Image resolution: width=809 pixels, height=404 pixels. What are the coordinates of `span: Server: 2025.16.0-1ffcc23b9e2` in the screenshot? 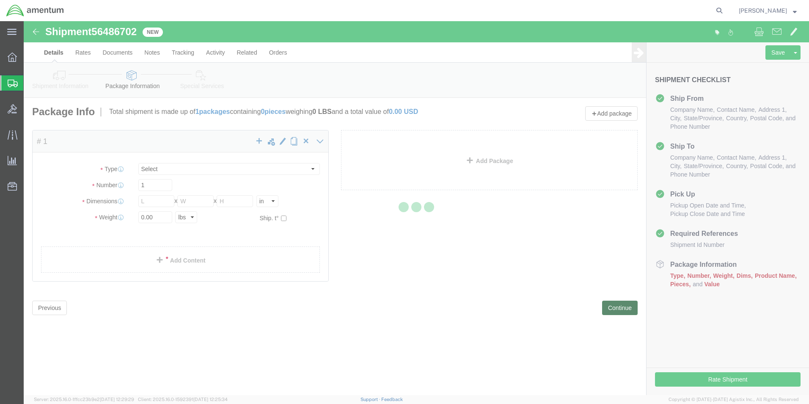 It's located at (84, 399).